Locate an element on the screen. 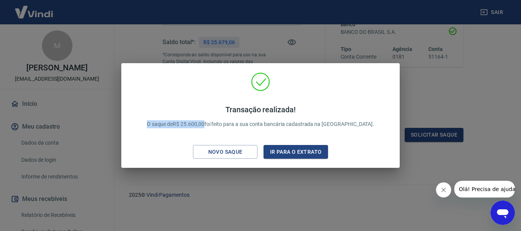  button: Ir para o extrato is located at coordinates (295, 152).